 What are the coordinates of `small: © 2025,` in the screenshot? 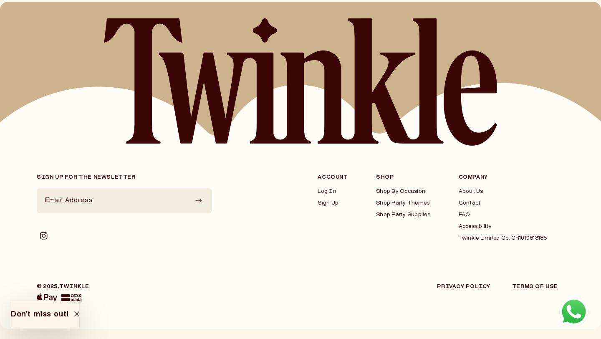 It's located at (63, 287).